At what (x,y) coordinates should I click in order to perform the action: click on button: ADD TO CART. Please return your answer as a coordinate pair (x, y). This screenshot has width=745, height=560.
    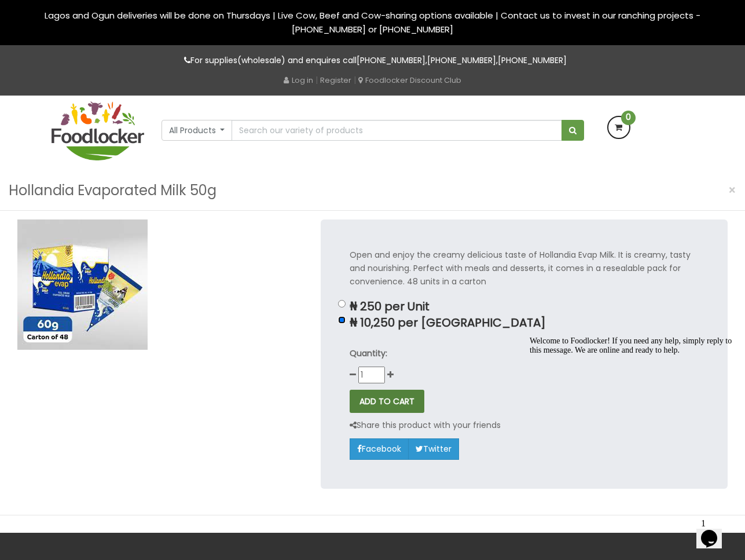
    Looking at the image, I should click on (387, 402).